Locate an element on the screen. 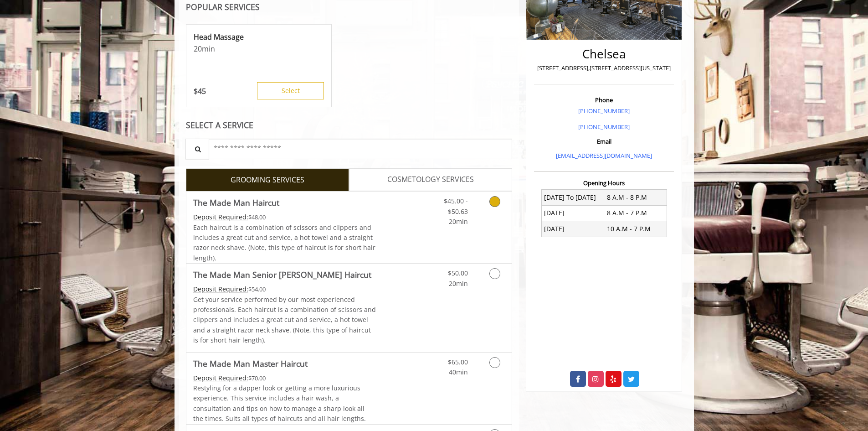 This screenshot has height=431, width=868. span: GROOMING SERVICES is located at coordinates (268, 180).